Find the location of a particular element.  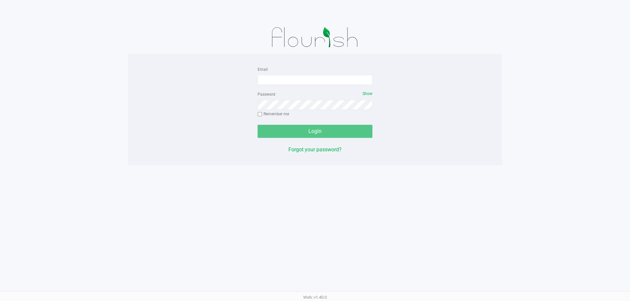

label: Email is located at coordinates (262, 70).